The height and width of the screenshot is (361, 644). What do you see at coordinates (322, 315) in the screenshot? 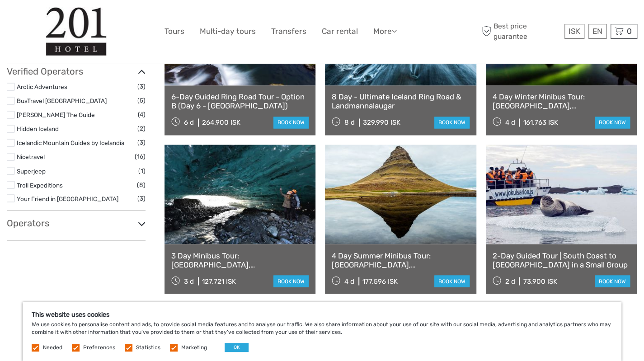
I see `h5: This website uses cookies` at bounding box center [322, 315].